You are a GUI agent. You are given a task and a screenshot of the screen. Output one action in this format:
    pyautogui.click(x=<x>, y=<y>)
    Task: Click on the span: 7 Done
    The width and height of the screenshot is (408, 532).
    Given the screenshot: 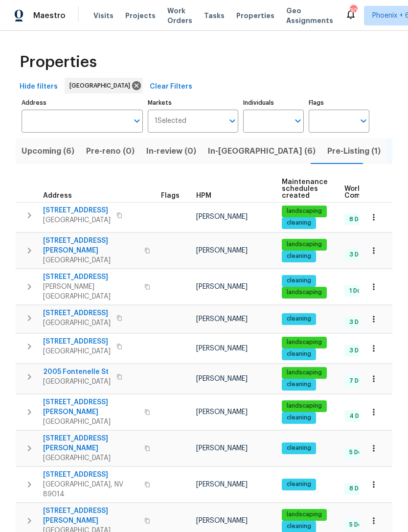 What is the action you would take?
    pyautogui.click(x=360, y=381)
    